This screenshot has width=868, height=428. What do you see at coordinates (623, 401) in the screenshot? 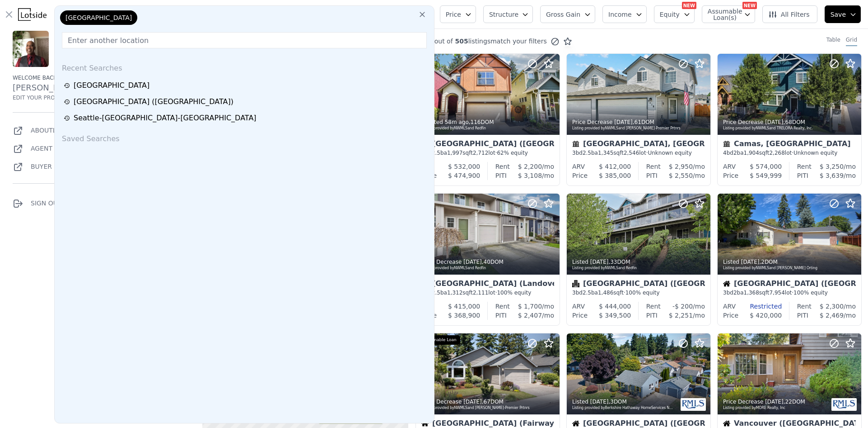
I see `div: Listed , 3 DOM` at bounding box center [623, 401].